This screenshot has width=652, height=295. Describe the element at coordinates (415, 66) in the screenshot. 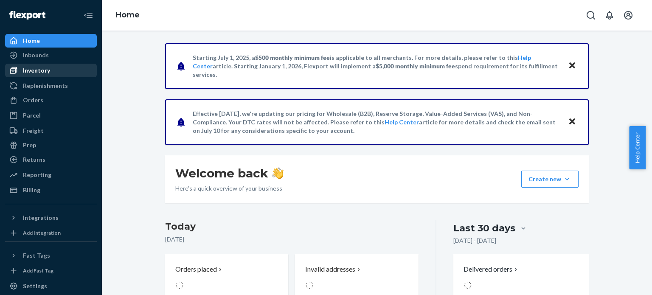

I see `span: $5,000 monthly minimum fee` at that location.